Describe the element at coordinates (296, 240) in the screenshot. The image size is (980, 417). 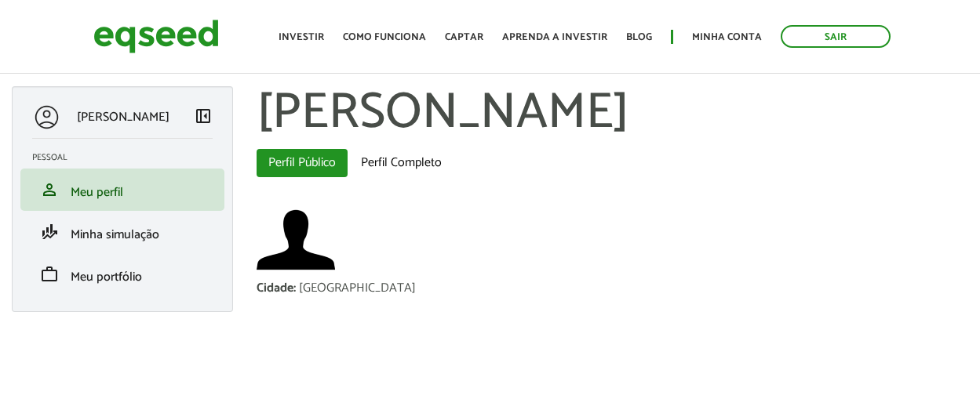
I see `img: Foto de Thiago Moura De Azevedo` at that location.